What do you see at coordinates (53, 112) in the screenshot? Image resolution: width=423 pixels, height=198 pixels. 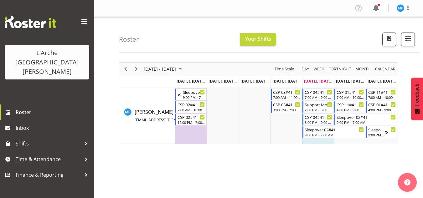 I see `span: Roster` at bounding box center [53, 112].